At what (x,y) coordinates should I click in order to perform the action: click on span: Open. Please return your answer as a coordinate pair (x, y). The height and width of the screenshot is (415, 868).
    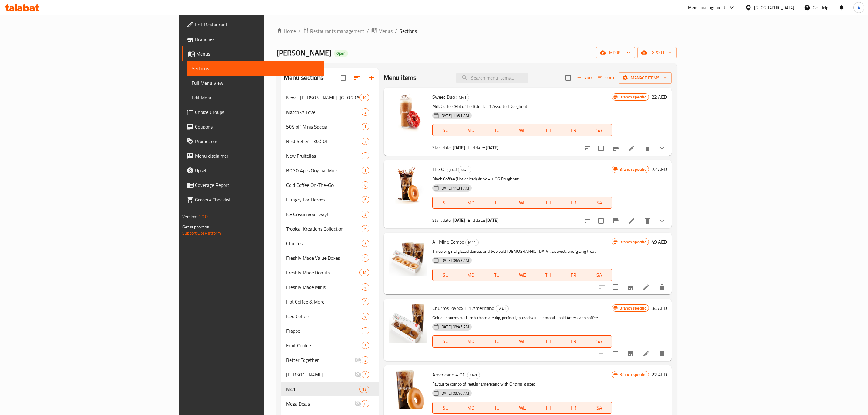
    Looking at the image, I should click on (341, 53).